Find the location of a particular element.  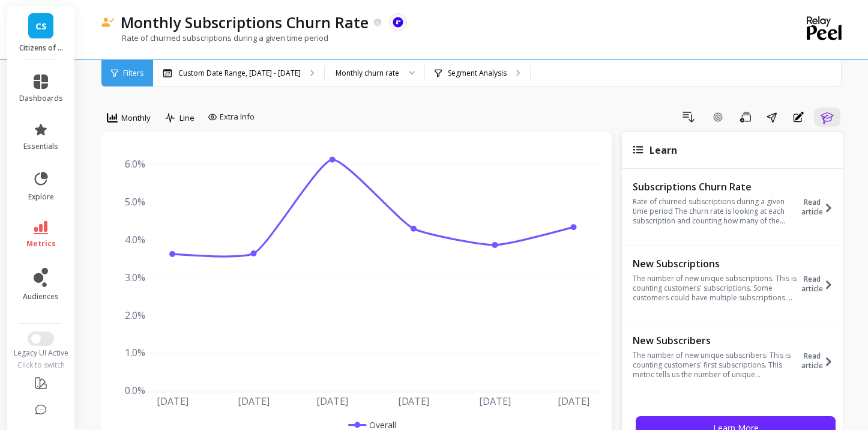

div: Monthly churn rate is located at coordinates (367, 72).